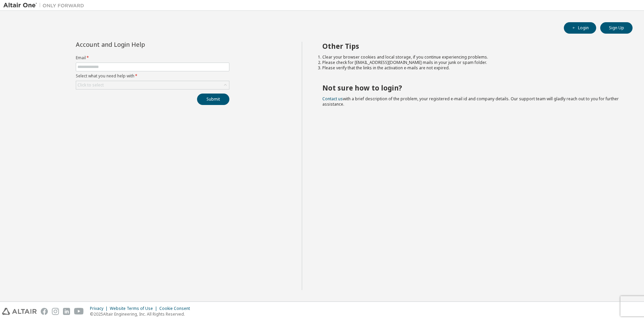 The height and width of the screenshot is (321, 644). Describe the element at coordinates (134, 308) in the screenshot. I see `div: Website Terms of Use` at that location.